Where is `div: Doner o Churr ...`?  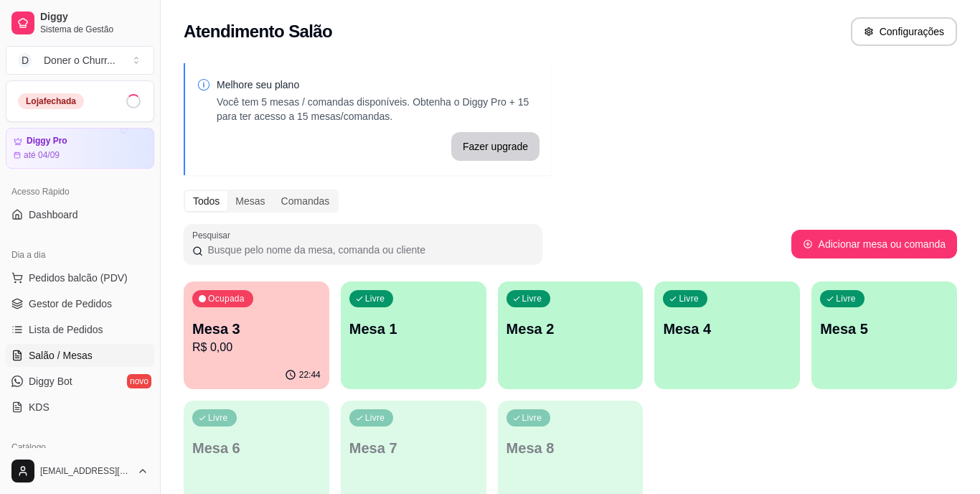
div: Doner o Churr ... is located at coordinates (79, 60).